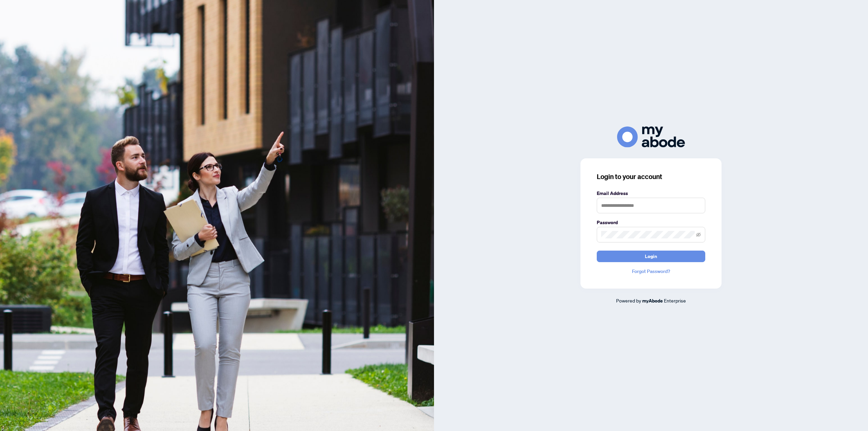 The image size is (868, 431). I want to click on span: Enterprise, so click(675, 301).